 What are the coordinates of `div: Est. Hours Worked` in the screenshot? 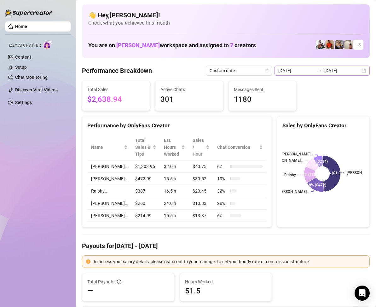 It's located at (172, 147).